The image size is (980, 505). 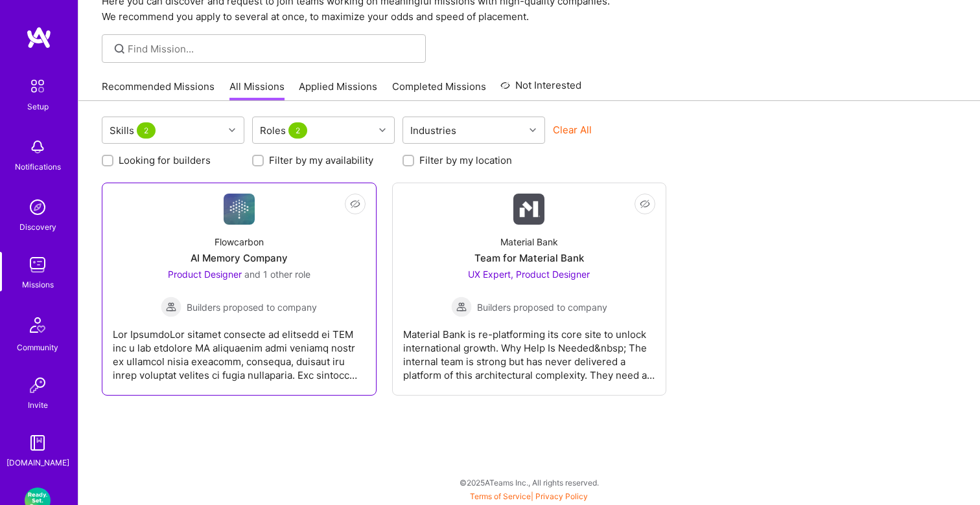 What do you see at coordinates (133, 130) in the screenshot?
I see `div: Skills` at bounding box center [133, 130].